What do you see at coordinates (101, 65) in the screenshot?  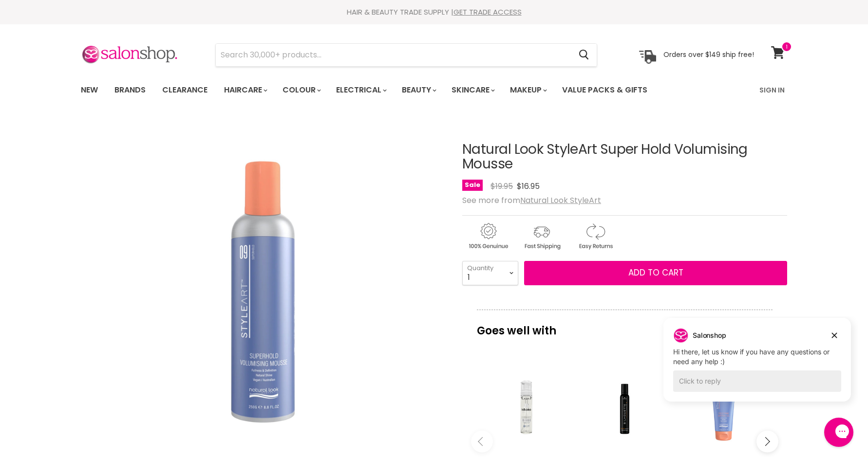 I see `div: Reply to the campaigns` at bounding box center [101, 65].